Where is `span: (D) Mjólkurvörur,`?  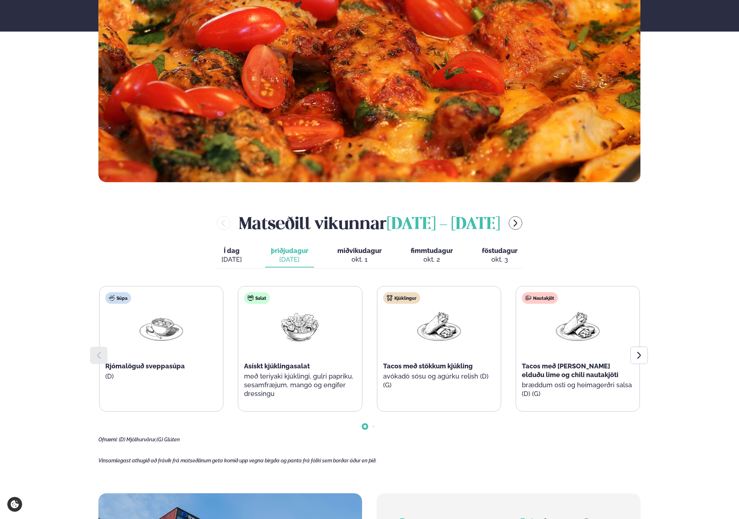 span: (D) Mjólkurvörur, is located at coordinates (138, 440).